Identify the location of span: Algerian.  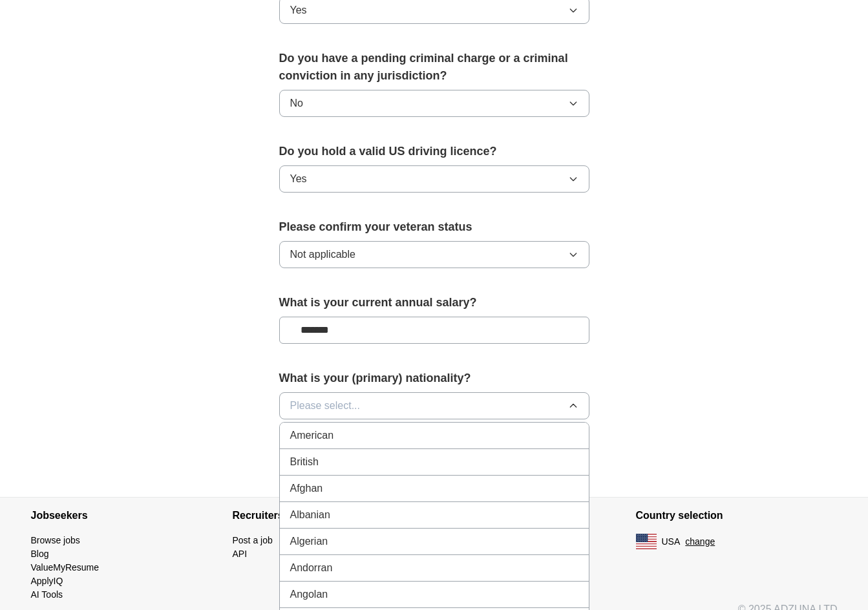
(309, 542).